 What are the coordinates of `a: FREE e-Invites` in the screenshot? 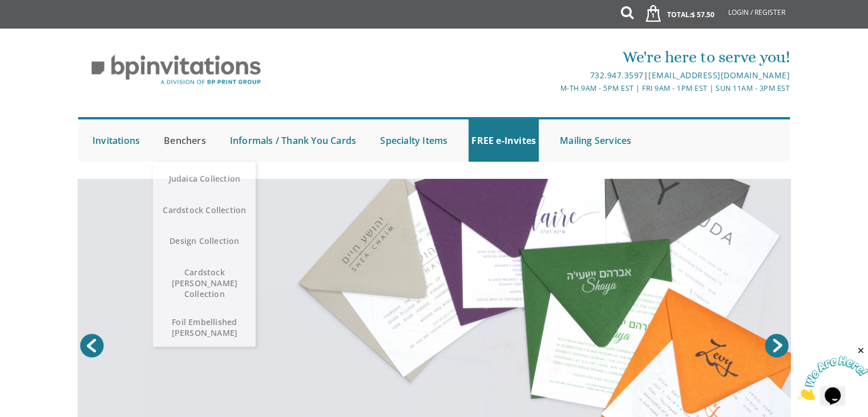 It's located at (503, 140).